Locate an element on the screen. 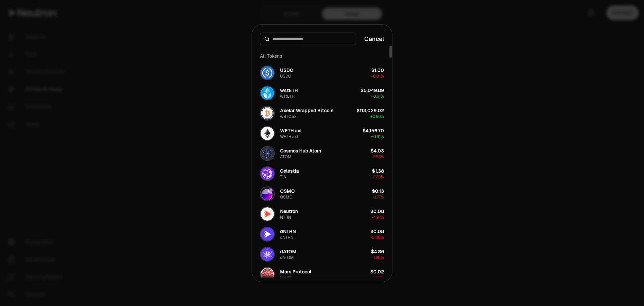 The image size is (644, 306). div: NTRN is located at coordinates (286, 217).